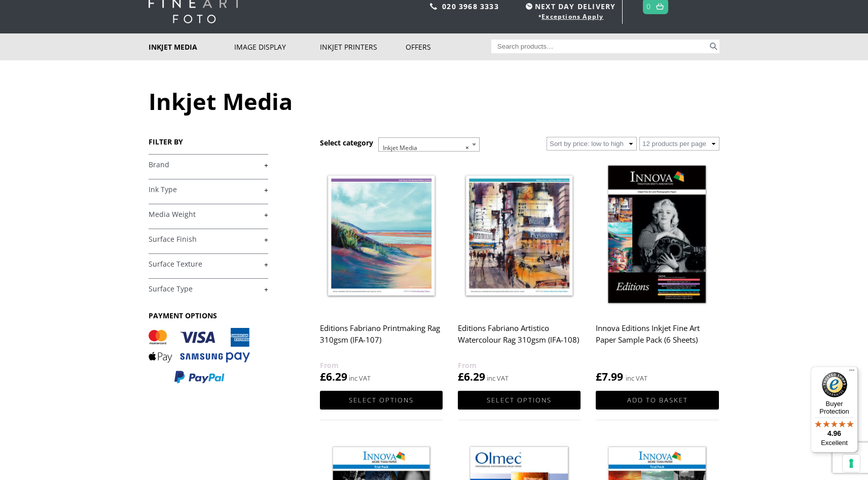  What do you see at coordinates (347, 143) in the screenshot?
I see `h3: Select category` at bounding box center [347, 143].